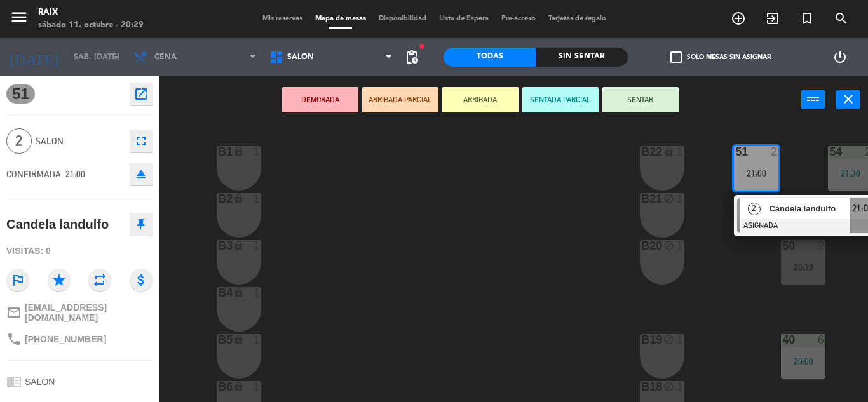 The width and height of the screenshot is (868, 402). What do you see at coordinates (783, 340) in the screenshot?
I see `div: 40` at bounding box center [783, 340].